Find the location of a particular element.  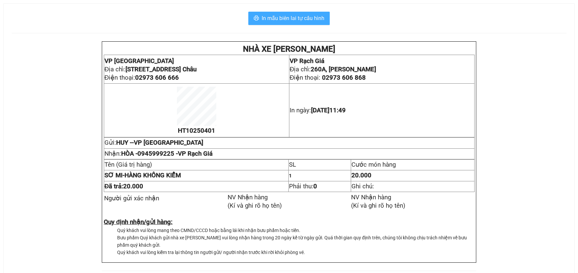

span: Ghi chú: is located at coordinates (363, 187).